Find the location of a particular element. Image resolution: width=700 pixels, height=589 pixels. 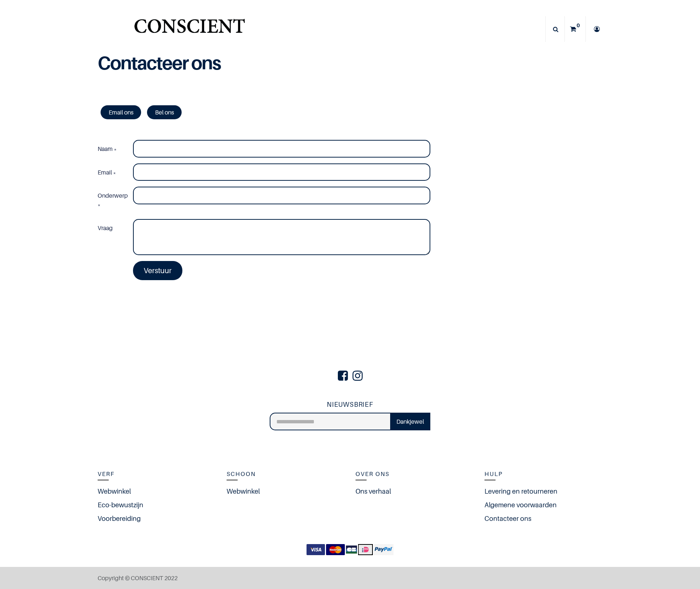

a: Ons verhaal is located at coordinates (373, 491).